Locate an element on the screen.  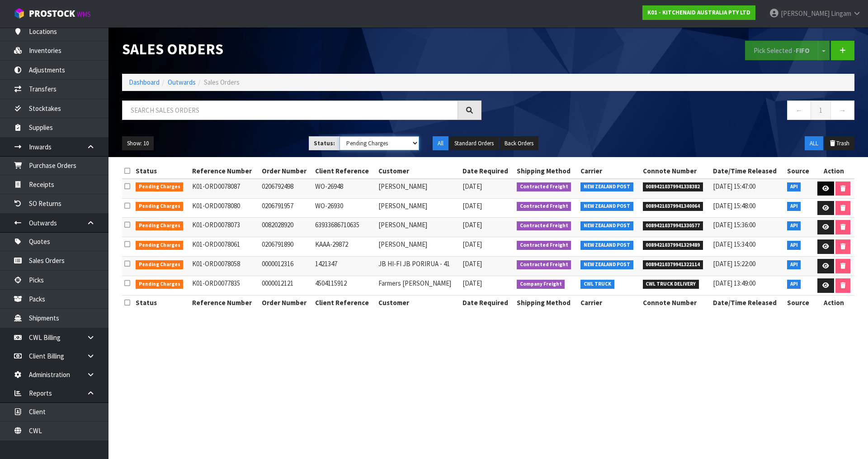
td: KAAA-29872 is located at coordinates (344, 247).